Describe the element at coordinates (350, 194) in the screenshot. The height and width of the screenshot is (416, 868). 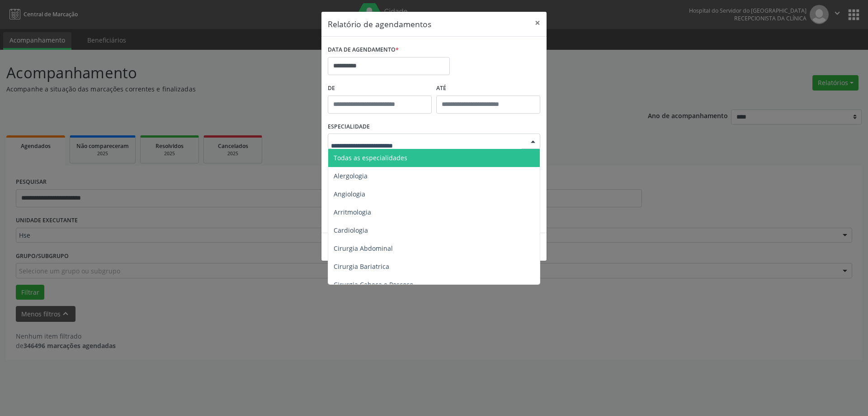
I see `span: Angiologia` at that location.